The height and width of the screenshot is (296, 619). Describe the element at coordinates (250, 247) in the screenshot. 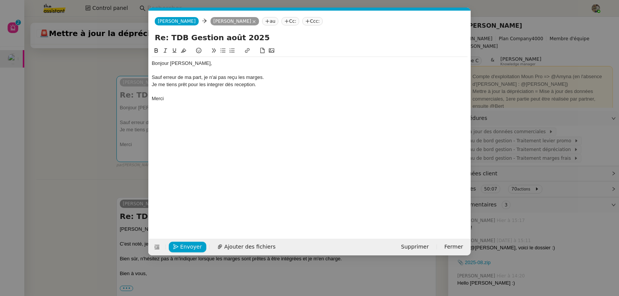

I see `span: Ajouter des fichiers` at that location.